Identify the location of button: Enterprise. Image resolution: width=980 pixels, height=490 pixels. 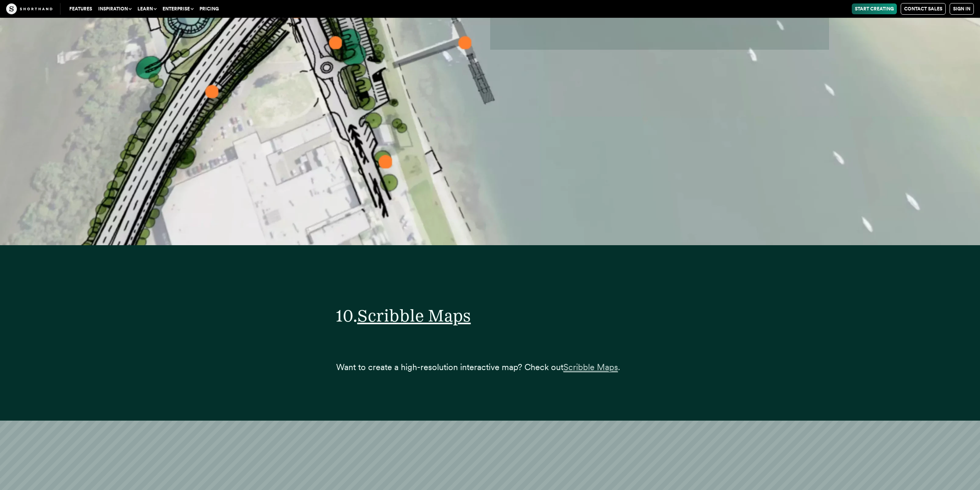
(178, 9).